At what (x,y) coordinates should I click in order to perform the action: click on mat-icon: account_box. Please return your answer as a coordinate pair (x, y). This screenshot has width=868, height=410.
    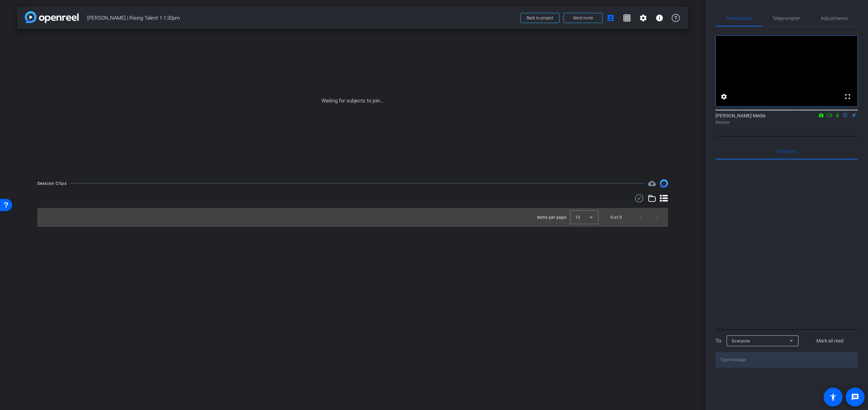
    Looking at the image, I should click on (610, 18).